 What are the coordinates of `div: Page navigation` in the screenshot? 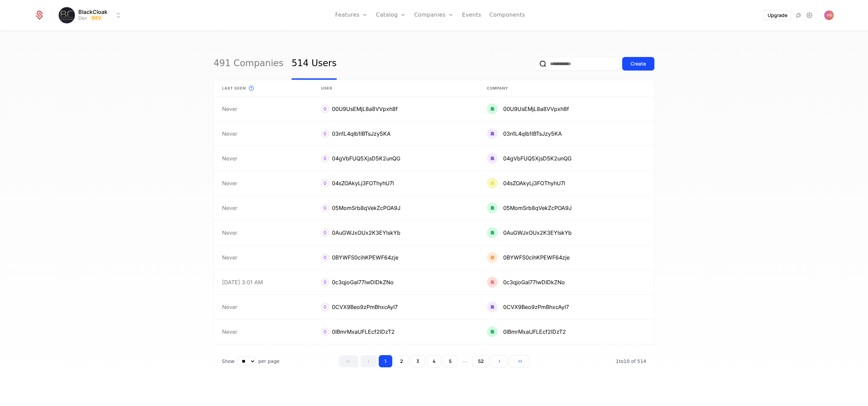 It's located at (433, 361).